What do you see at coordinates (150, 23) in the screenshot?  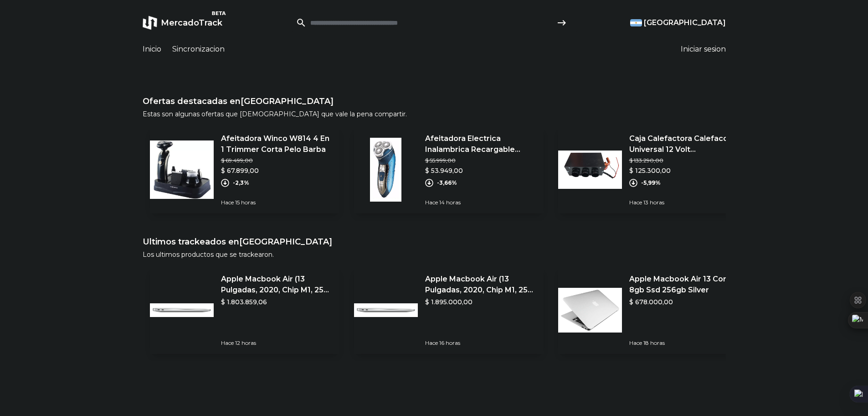 I see `img: MercadoTrack` at bounding box center [150, 23].